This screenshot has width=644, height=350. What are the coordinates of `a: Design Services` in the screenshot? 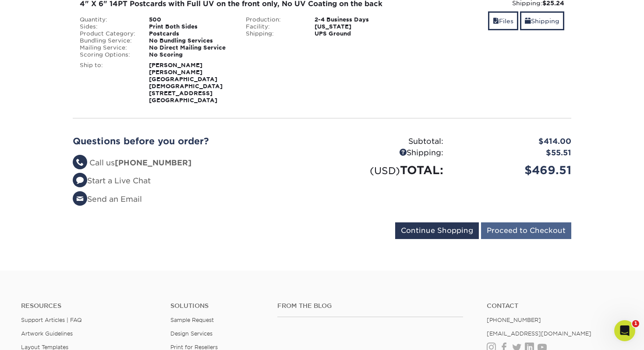 It's located at (191, 333).